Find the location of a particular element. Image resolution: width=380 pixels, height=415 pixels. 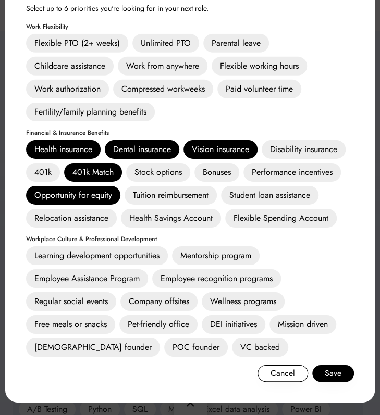

div: Work from anywhere is located at coordinates (163, 66).